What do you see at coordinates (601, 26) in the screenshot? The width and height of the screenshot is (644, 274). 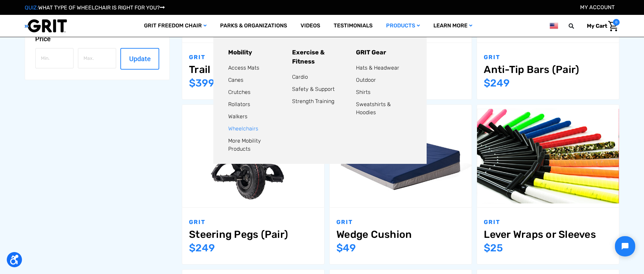 I see `a: Cart with 0 items` at bounding box center [601, 26].